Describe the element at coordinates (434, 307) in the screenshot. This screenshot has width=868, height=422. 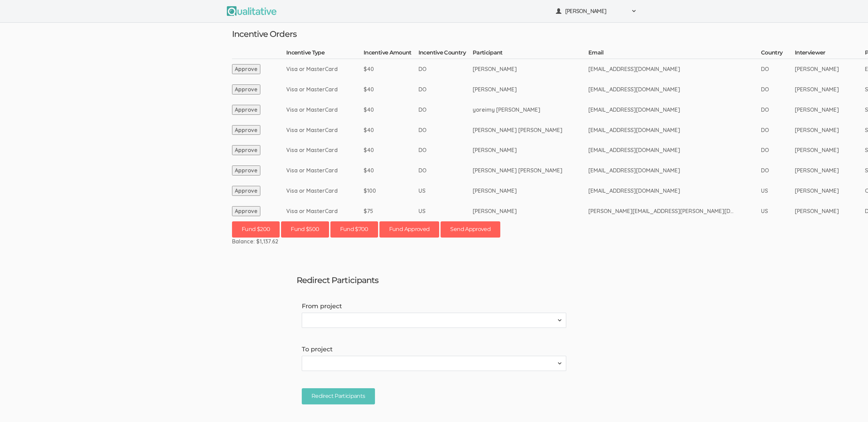
I see `label: From project` at that location.